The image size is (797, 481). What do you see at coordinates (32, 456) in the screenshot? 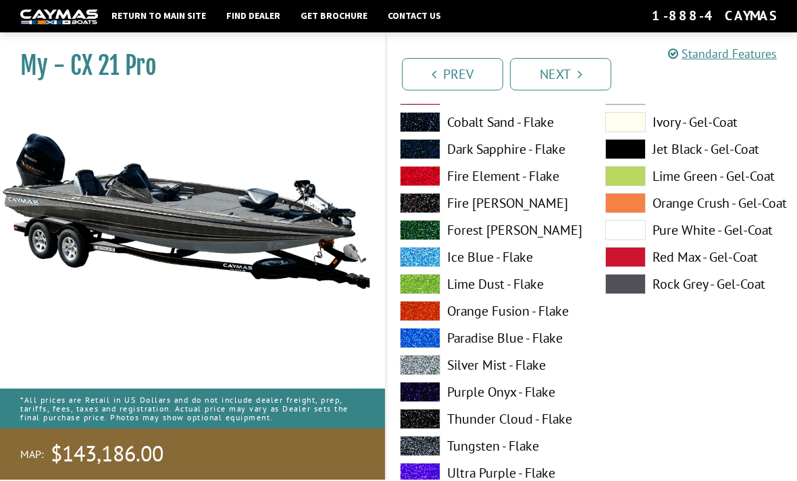
I see `span: MAP:` at bounding box center [32, 456].